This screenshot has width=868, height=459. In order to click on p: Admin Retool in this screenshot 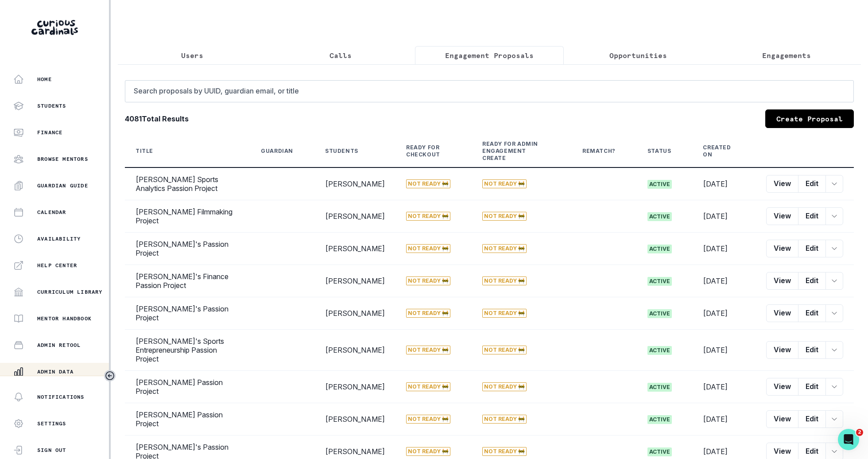, I will do `click(59, 345)`.